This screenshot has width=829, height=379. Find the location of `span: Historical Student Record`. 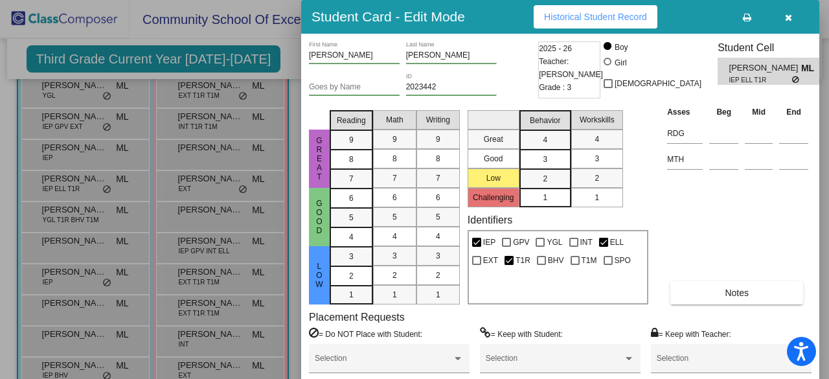

span: Historical Student Record is located at coordinates (595, 17).